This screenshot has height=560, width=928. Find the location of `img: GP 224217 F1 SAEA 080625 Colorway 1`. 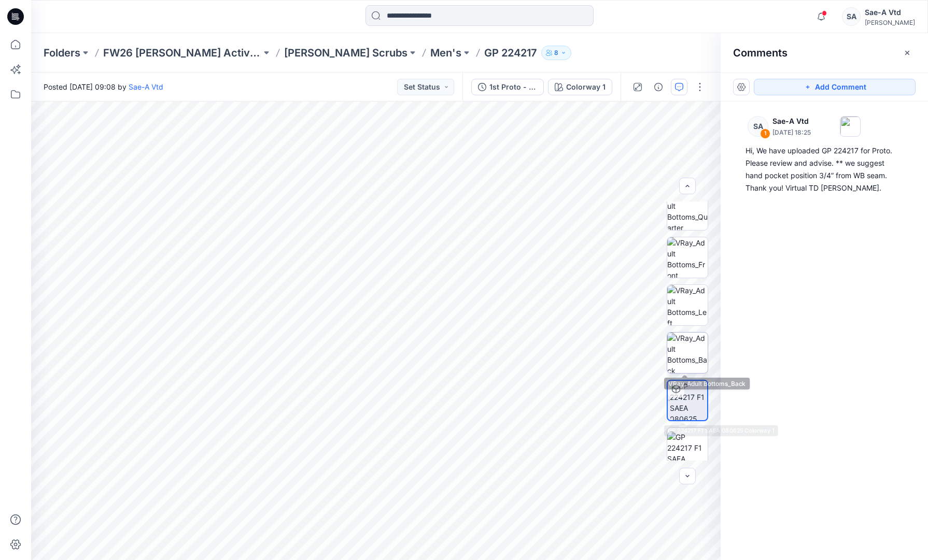

img: GP 224217 F1 SAEA 080625 Colorway 1 is located at coordinates (688, 401).